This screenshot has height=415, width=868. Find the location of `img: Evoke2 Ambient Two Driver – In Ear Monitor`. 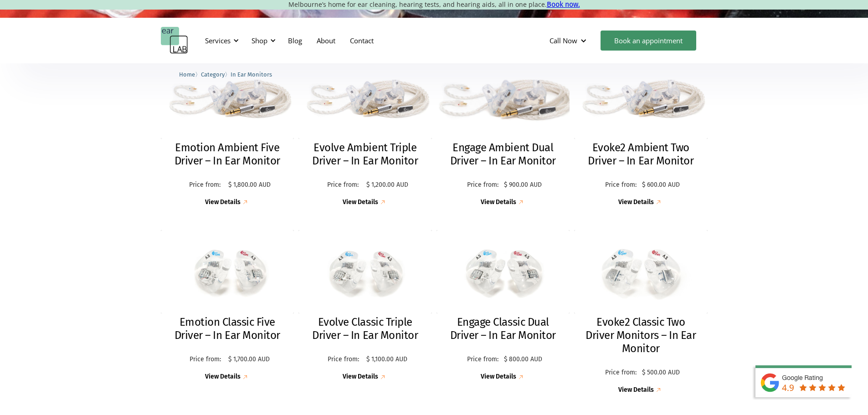

img: Evoke2 Ambient Two Driver – In Ear Monitor is located at coordinates (641, 94).